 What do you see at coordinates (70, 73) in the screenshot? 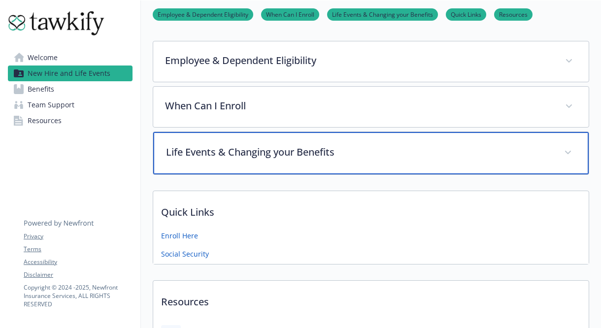
I see `a: New Hire and Life Events` at bounding box center [70, 73].